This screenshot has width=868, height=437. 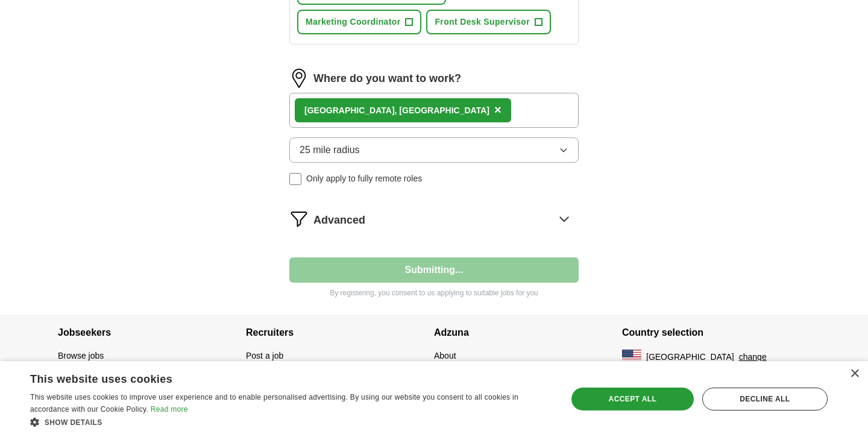 I want to click on button: Submitting..., so click(x=434, y=270).